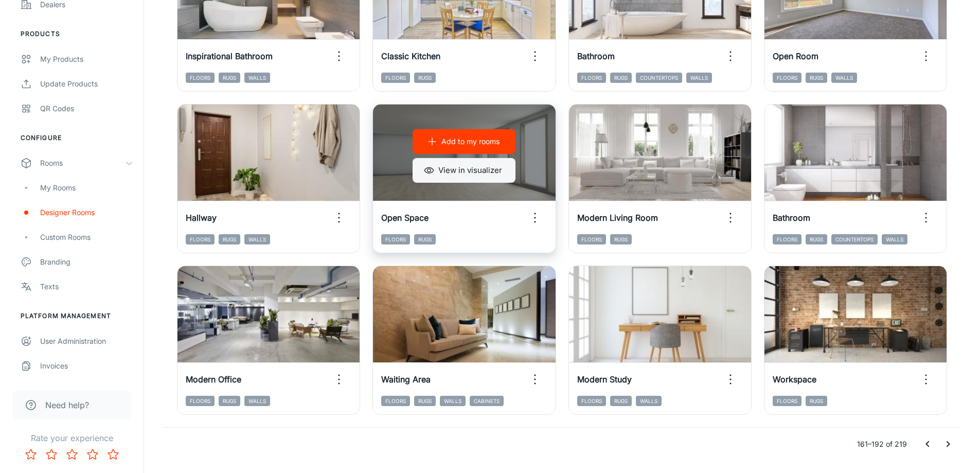  I want to click on h6: Inspirational Bathroom, so click(229, 56).